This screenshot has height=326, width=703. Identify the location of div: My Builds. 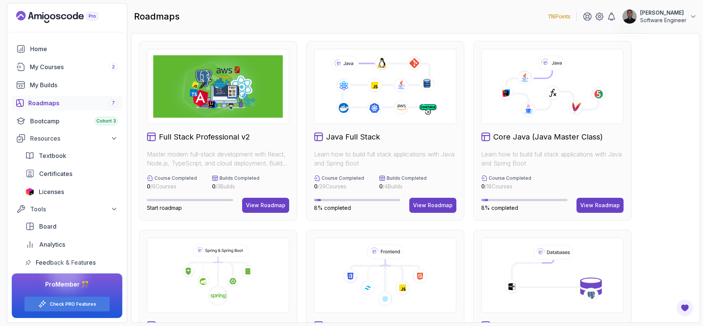
(74, 85).